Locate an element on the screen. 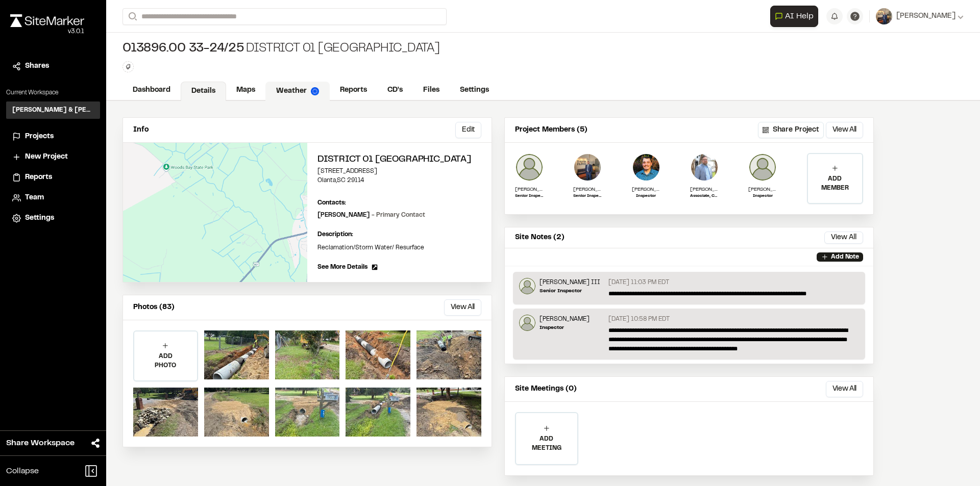  a: Weather is located at coordinates (297, 91).